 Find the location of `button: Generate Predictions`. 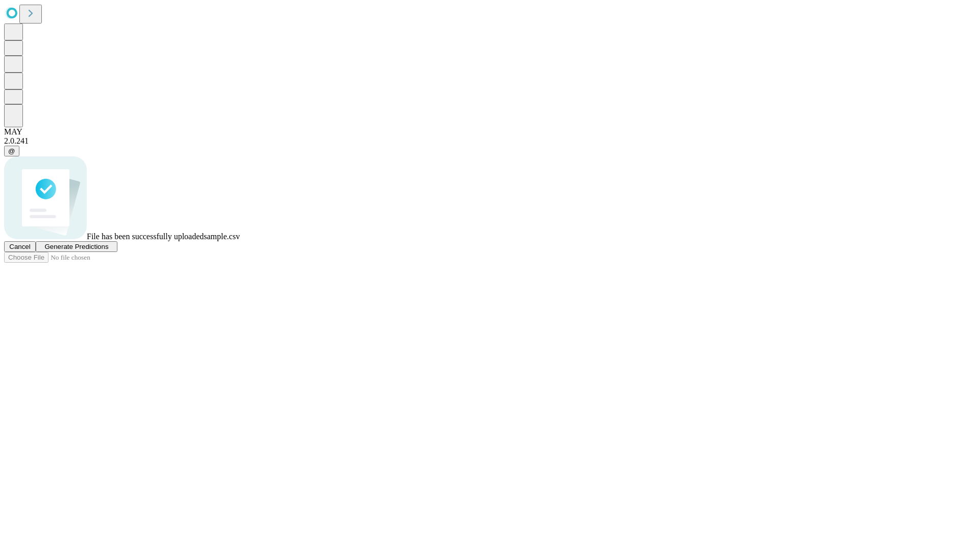

button: Generate Predictions is located at coordinates (76, 246).